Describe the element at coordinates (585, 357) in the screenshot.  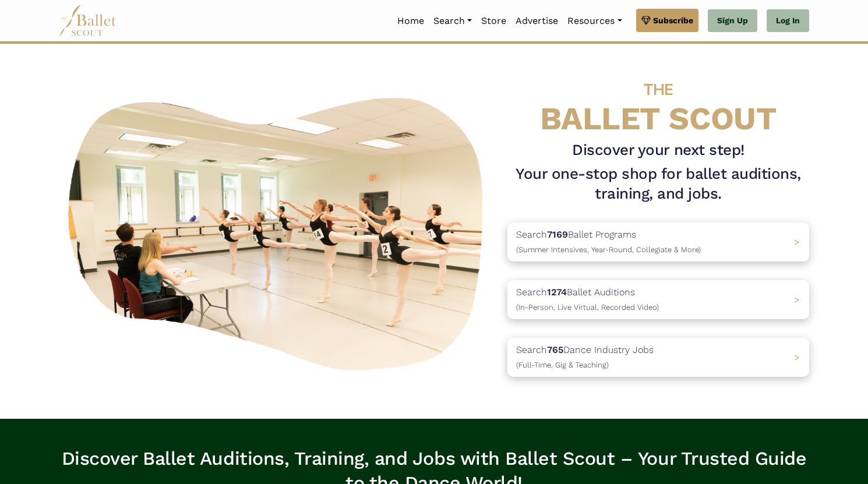
I see `p: Search Dance Industry Jobs` at that location.